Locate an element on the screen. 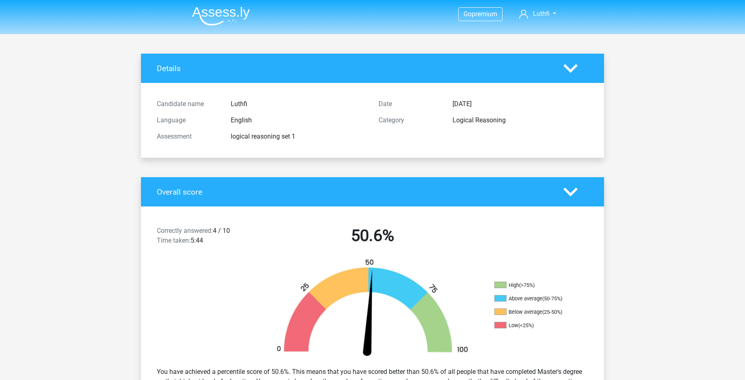 The image size is (745, 380). div: (>75%) is located at coordinates (527, 285).